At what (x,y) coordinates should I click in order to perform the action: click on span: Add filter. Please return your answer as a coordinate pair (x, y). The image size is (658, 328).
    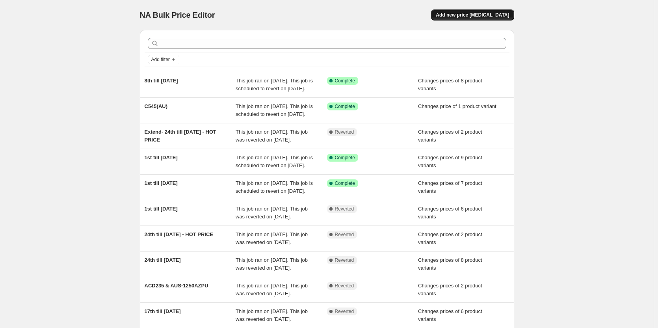
    Looking at the image, I should click on (160, 59).